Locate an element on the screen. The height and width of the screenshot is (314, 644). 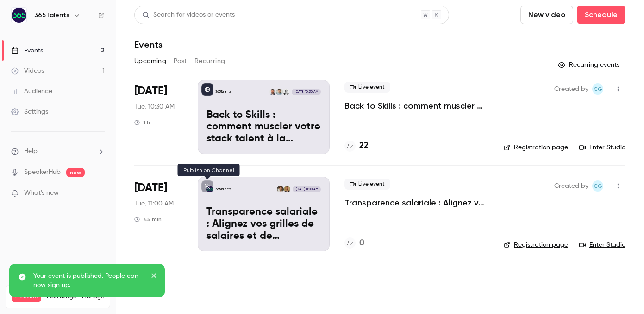
button: Upcoming is located at coordinates (150, 62).